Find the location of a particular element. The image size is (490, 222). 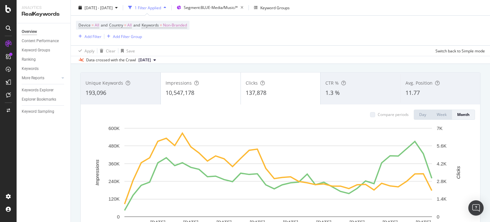

span: Country is located at coordinates (116, 25).